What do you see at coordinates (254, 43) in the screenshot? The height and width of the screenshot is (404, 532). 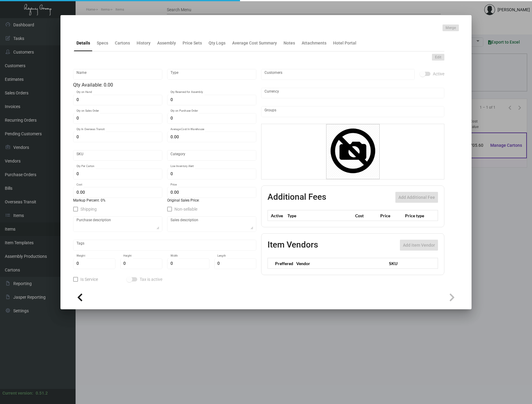 I see `div: Average Cost Summary` at bounding box center [254, 43].